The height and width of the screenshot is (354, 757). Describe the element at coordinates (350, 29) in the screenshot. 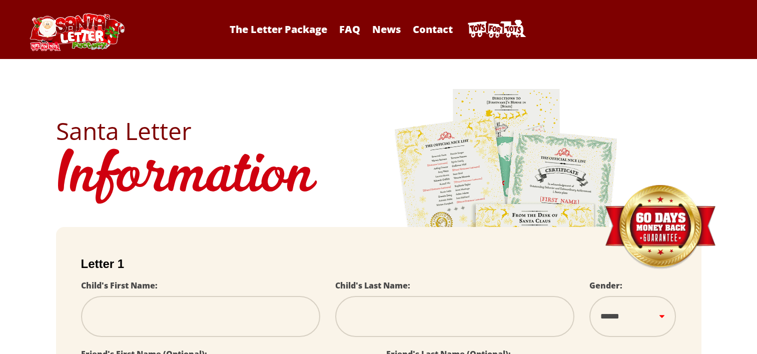

I see `a: FAQ` at that location.